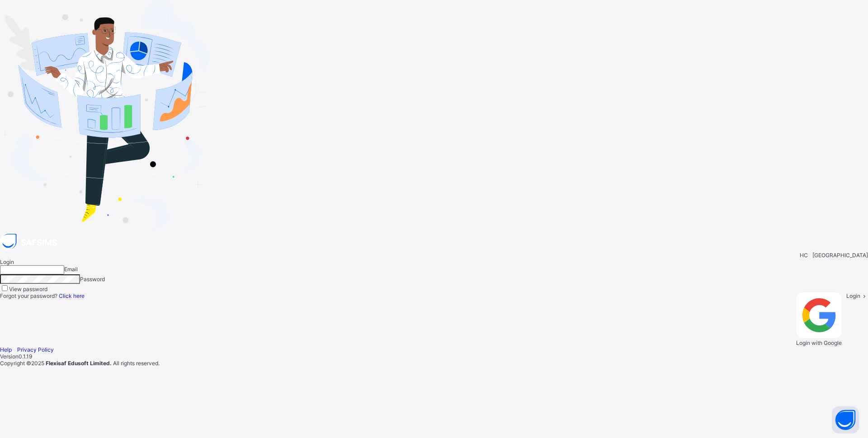  I want to click on span: Login, so click(853, 296).